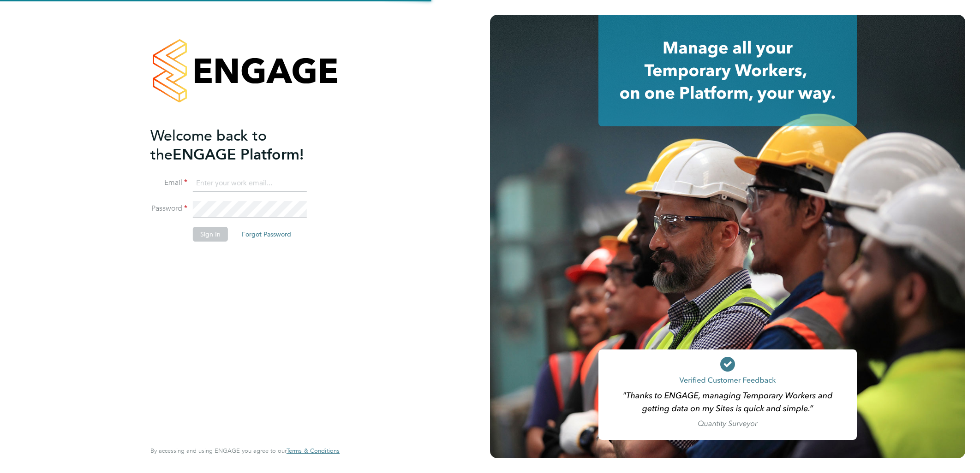 Image resolution: width=980 pixels, height=473 pixels. I want to click on label: Email, so click(169, 183).